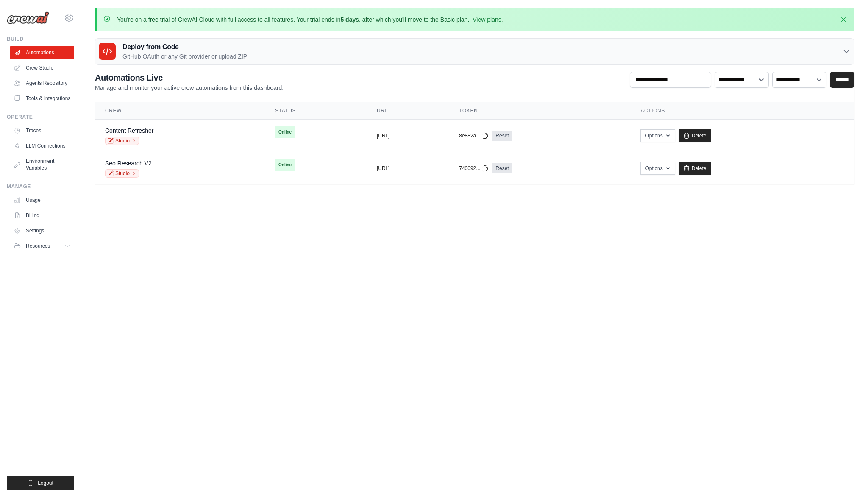  Describe the element at coordinates (350, 20) in the screenshot. I see `strong: 5 days` at that location.